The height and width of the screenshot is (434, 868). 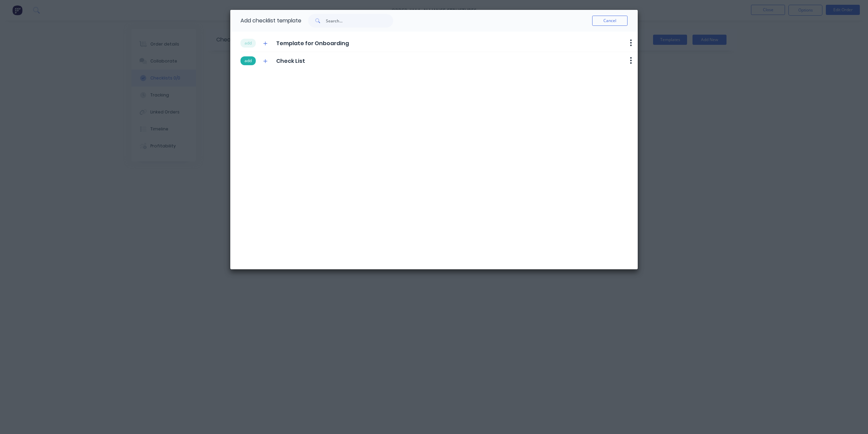 I want to click on span: Template for Onboarding, so click(x=312, y=44).